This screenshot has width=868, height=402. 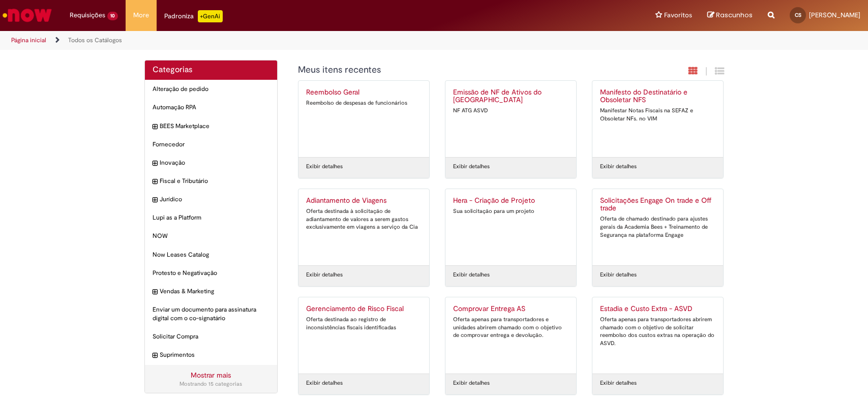 What do you see at coordinates (155, 164) in the screenshot?
I see `i: expandir categoria Inovação` at bounding box center [155, 164].